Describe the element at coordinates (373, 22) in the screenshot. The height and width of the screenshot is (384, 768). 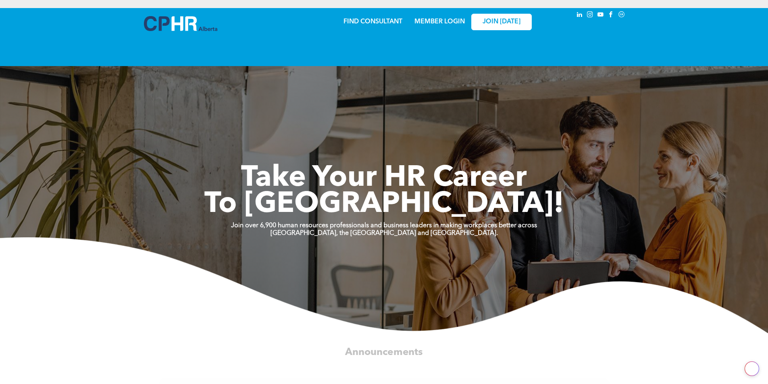
I see `a: FIND CONSULTANT` at that location.